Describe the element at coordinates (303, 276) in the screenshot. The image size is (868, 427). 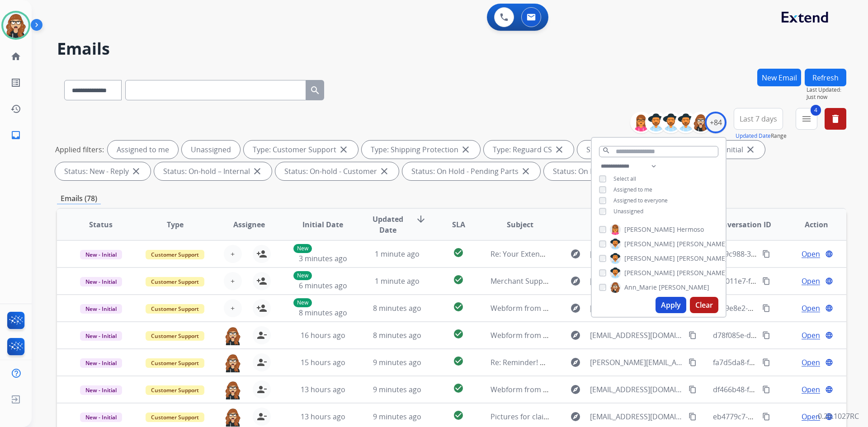
I see `p: New` at that location.